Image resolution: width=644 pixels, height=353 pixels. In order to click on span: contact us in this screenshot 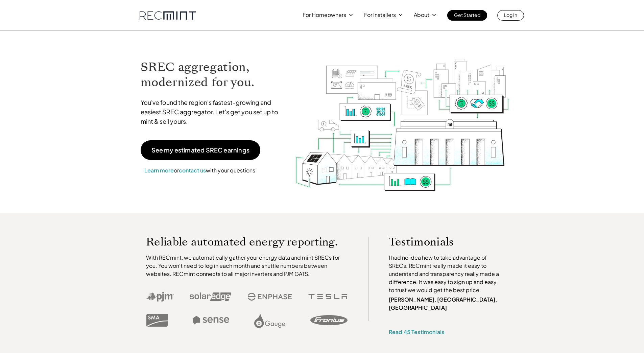, I will do `click(192, 170)`.